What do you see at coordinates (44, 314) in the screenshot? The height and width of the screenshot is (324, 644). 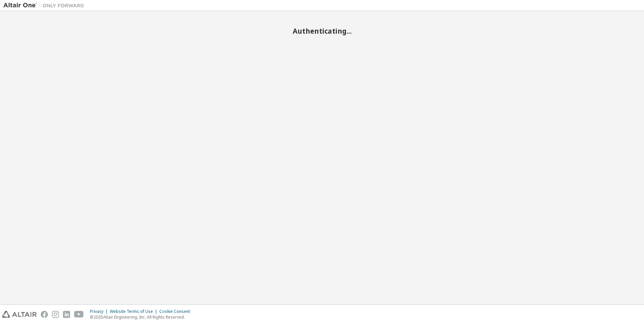 I see `img: facebook.svg` at bounding box center [44, 314].